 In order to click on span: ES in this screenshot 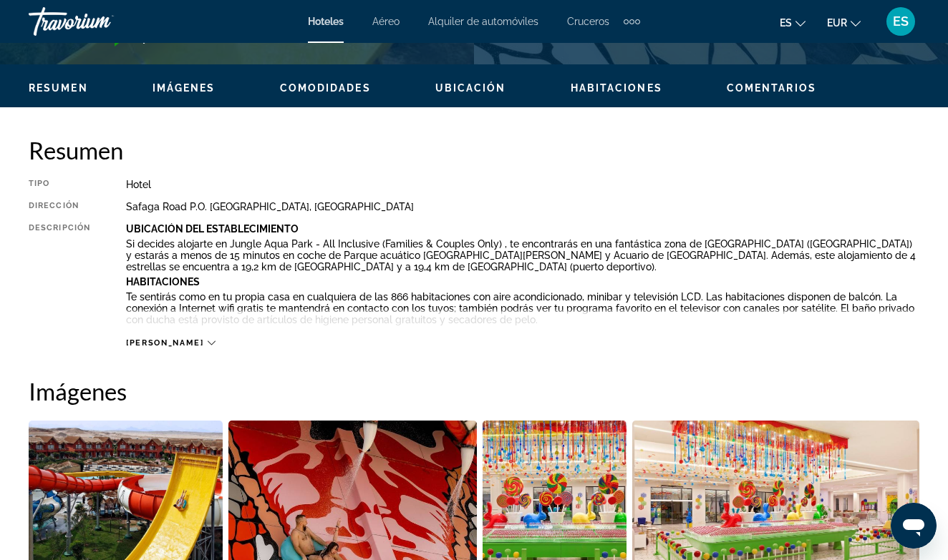, I will do `click(901, 22)`.